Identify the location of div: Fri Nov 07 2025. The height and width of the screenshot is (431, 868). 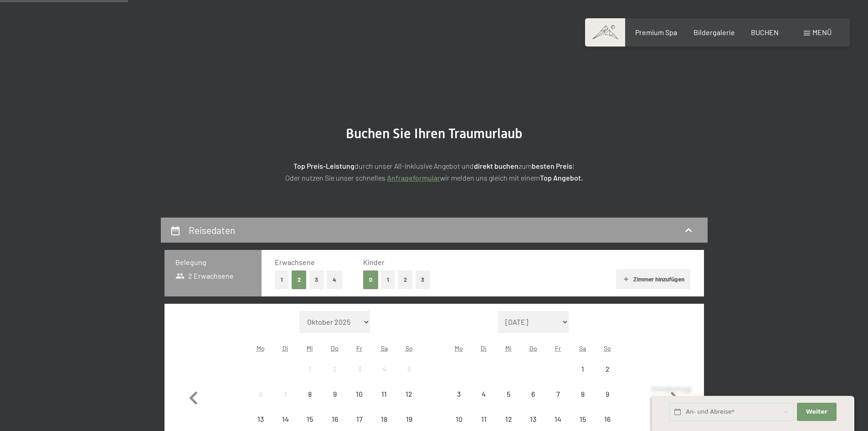
(558, 394).